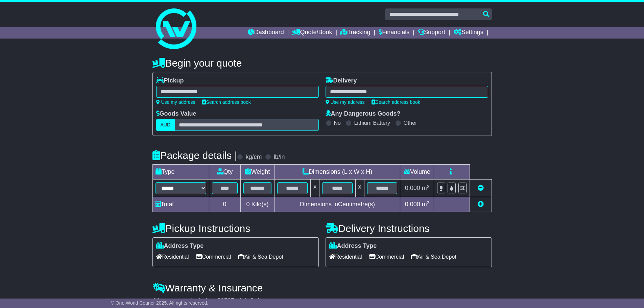  I want to click on a: Tracking, so click(355, 33).